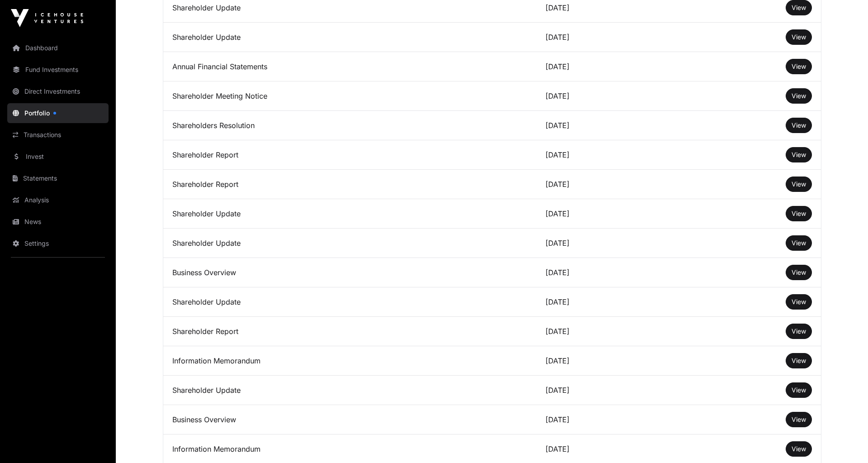 This screenshot has height=463, width=868. Describe the element at coordinates (845, 442) in the screenshot. I see `div: Chat Widget` at that location.